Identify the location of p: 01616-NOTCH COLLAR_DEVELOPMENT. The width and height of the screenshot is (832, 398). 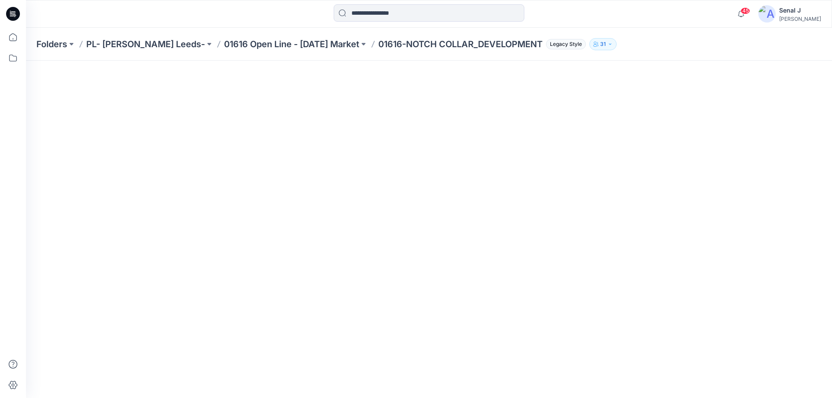
(460, 44).